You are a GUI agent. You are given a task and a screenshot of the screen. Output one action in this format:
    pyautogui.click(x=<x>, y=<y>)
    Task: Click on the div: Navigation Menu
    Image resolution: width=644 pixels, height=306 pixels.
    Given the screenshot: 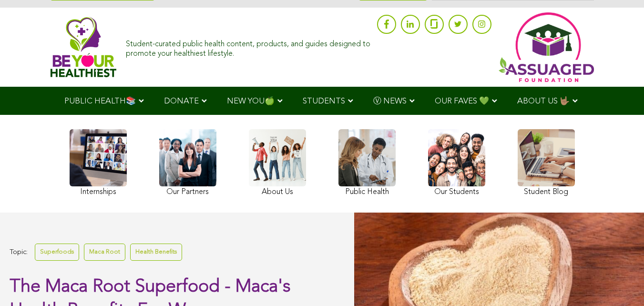 What is the action you would take?
    pyautogui.click(x=322, y=100)
    